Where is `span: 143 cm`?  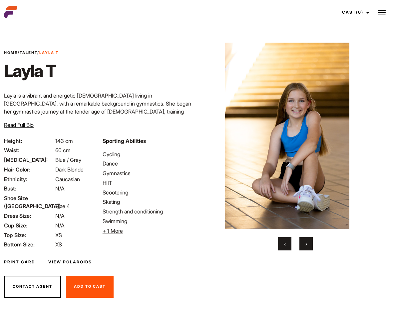 span: 143 cm is located at coordinates (64, 141).